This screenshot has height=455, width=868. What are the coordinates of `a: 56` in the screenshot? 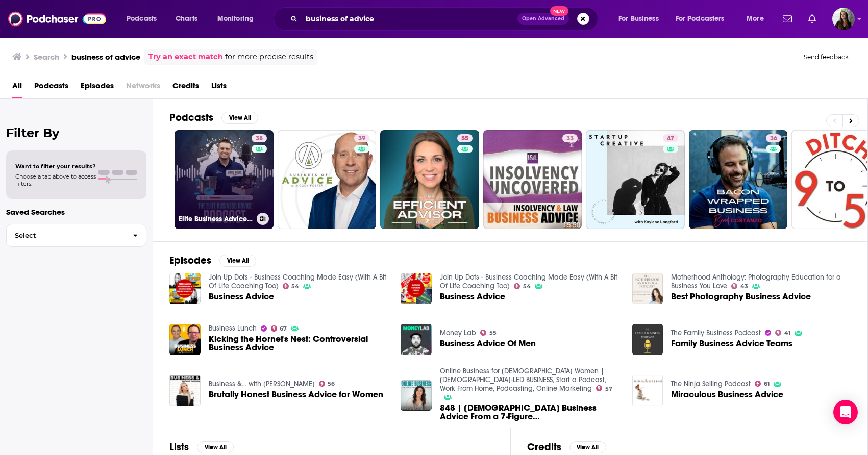 It's located at (327, 384).